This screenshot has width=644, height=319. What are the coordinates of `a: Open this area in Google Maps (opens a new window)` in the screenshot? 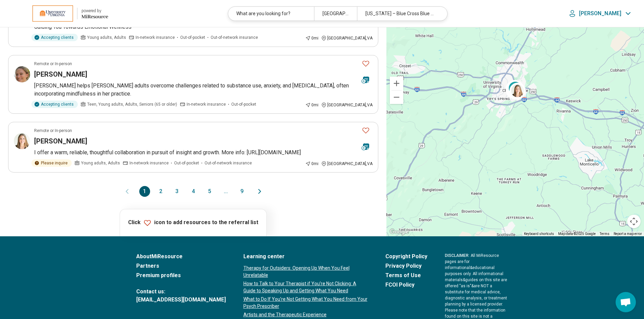 It's located at (400, 232).